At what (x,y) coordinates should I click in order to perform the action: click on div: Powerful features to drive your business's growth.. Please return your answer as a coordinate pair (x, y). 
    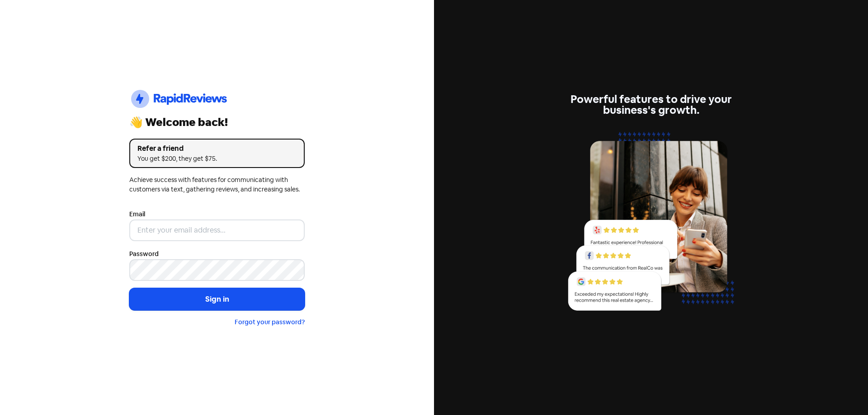
    Looking at the image, I should click on (651, 105).